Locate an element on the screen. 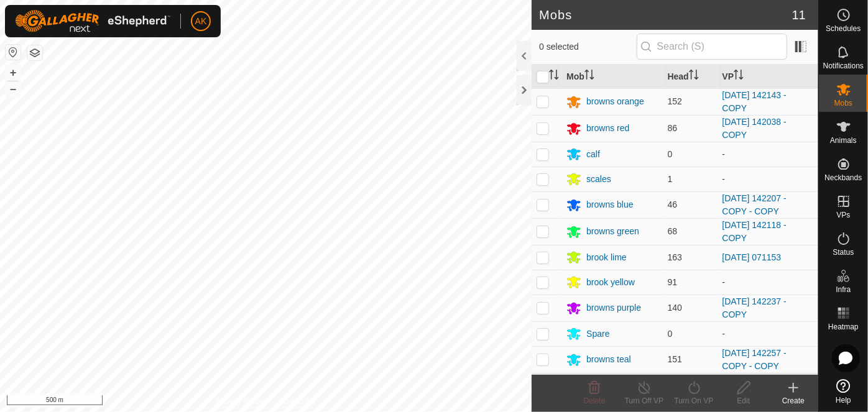 Image resolution: width=868 pixels, height=412 pixels. button: Map Layers is located at coordinates (34, 52).